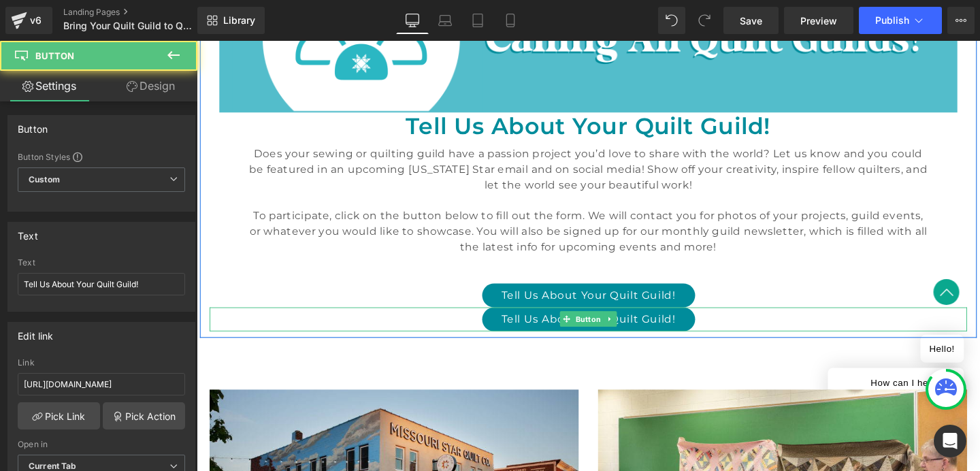  Describe the element at coordinates (950, 442) in the screenshot. I see `div: Open Intercom Messenger` at that location.